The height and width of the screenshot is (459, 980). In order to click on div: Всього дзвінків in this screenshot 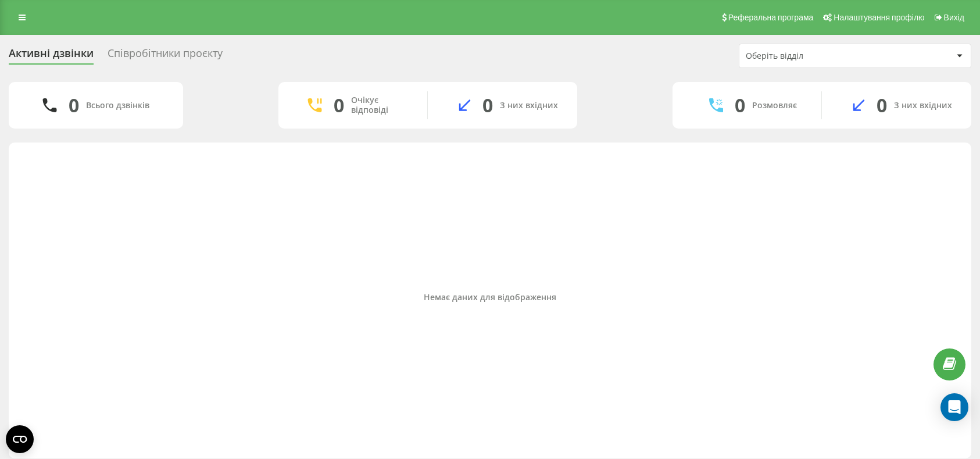, I will do `click(117, 105)`.